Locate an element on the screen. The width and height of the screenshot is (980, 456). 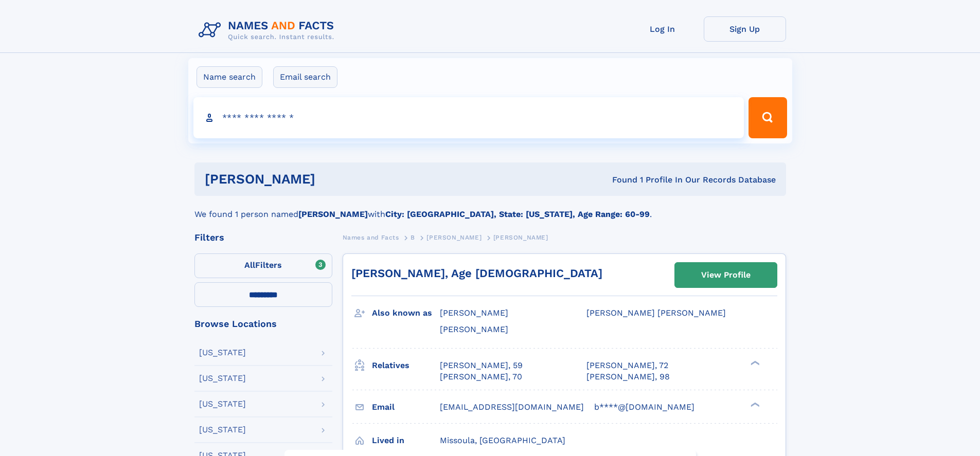
a: Sign Up is located at coordinates (745, 28).